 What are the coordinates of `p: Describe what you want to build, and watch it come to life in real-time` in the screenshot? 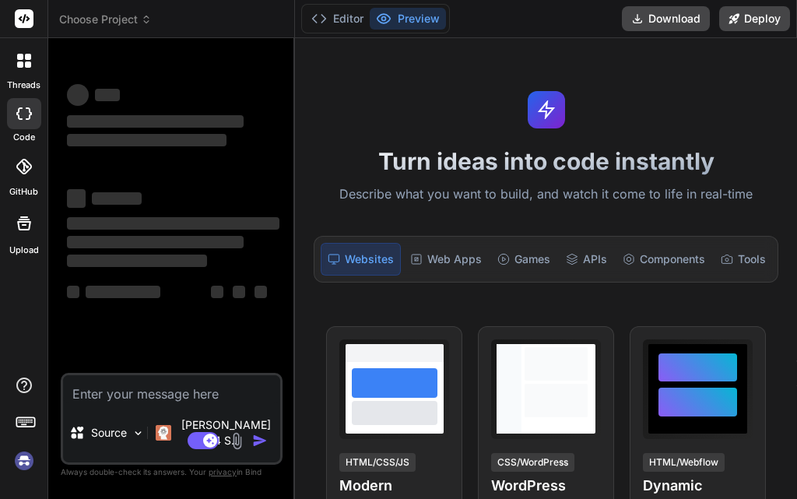 It's located at (546, 195).